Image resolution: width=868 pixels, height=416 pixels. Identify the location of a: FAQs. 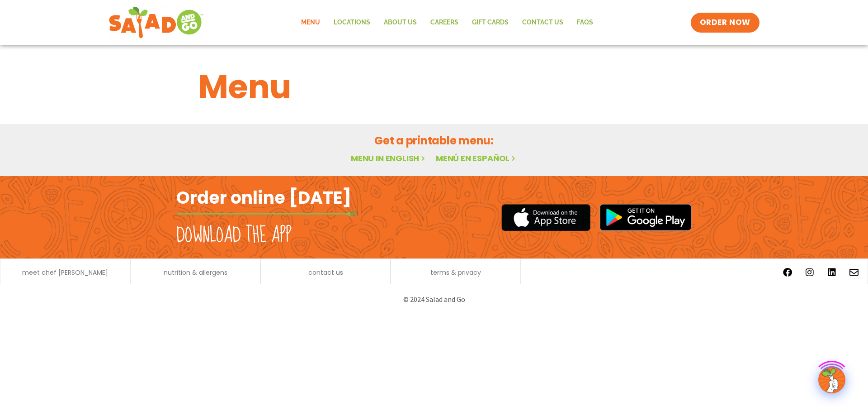
(585, 22).